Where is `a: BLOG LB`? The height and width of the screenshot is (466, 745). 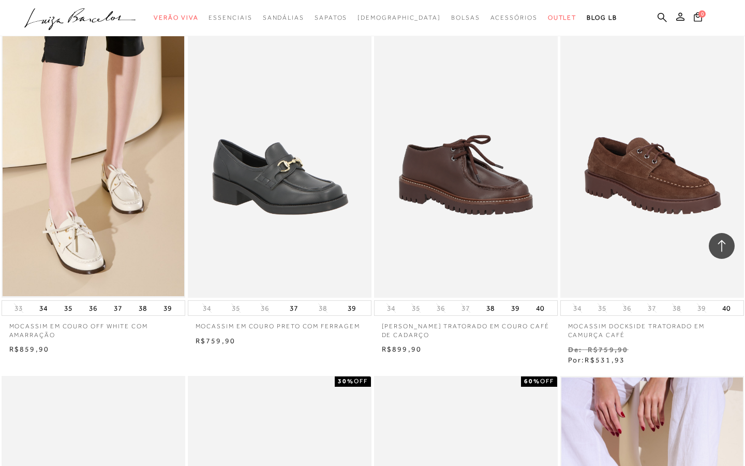
a: BLOG LB is located at coordinates (602, 18).